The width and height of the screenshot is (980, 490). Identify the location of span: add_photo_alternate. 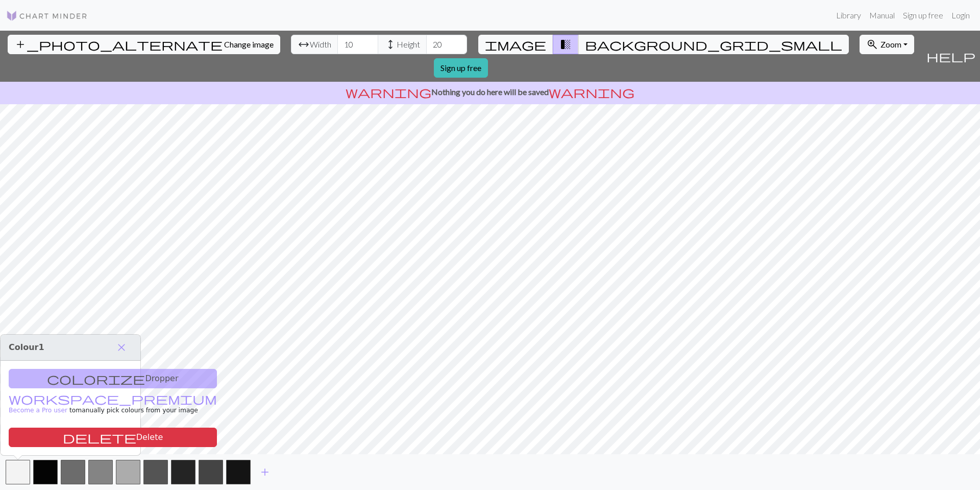
(118, 44).